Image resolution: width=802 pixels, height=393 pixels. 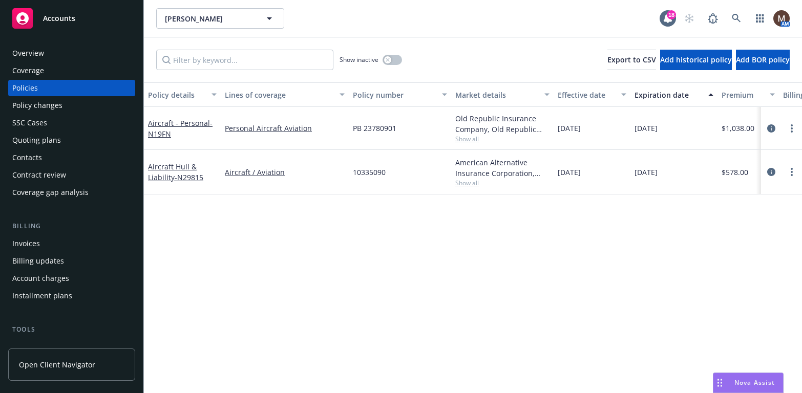 What do you see at coordinates (72, 158) in the screenshot?
I see `a: Contacts` at bounding box center [72, 158].